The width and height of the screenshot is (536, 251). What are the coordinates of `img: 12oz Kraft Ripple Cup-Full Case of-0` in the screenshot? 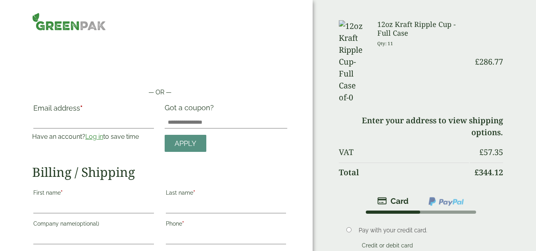 It's located at (353, 62).